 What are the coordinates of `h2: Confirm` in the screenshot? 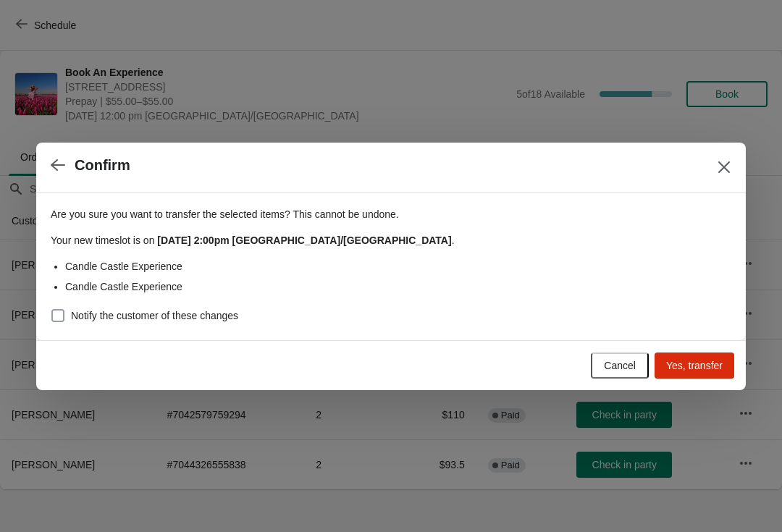 It's located at (102, 165).